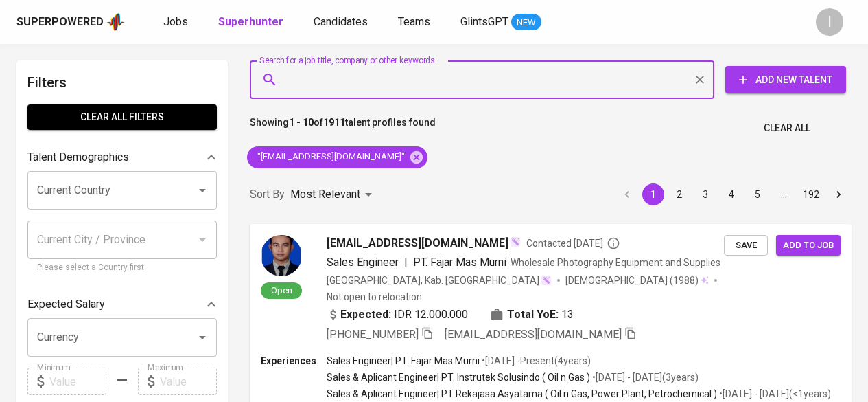  Describe the element at coordinates (501, 22) in the screenshot. I see `a: GlintsGPT NEW` at that location.